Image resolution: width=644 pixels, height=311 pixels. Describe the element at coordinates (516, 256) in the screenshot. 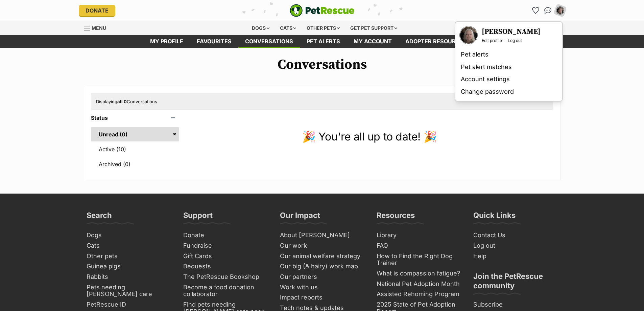

I see `a: Help` at that location.